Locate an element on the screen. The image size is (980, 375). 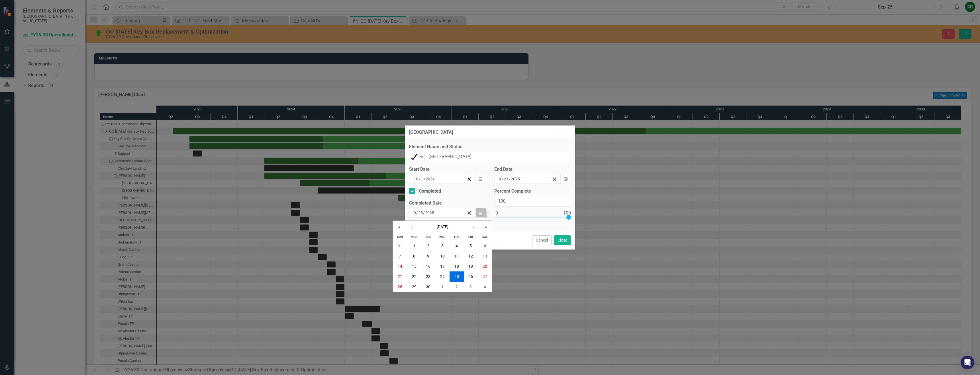
abbr: September 5, 2025 is located at coordinates (471, 246).